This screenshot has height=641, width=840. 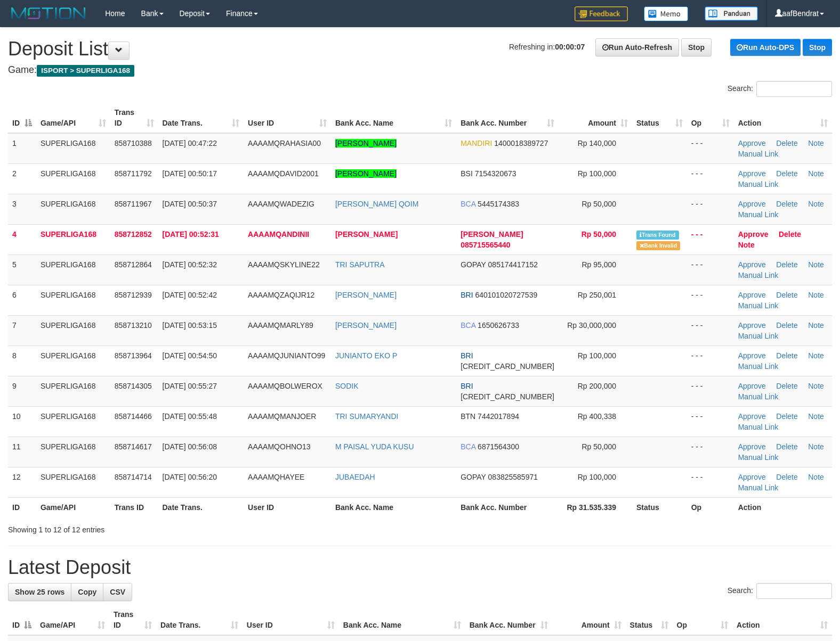 What do you see at coordinates (281, 295) in the screenshot?
I see `span: AAAAMQZAQIJR12` at bounding box center [281, 295].